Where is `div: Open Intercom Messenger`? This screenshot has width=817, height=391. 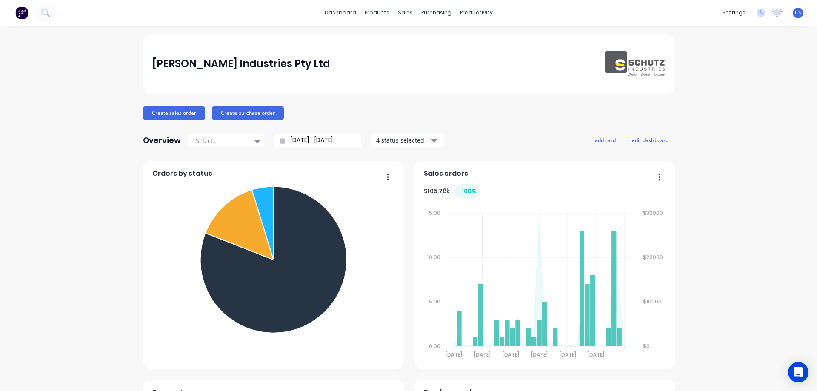 div: Open Intercom Messenger is located at coordinates (798, 372).